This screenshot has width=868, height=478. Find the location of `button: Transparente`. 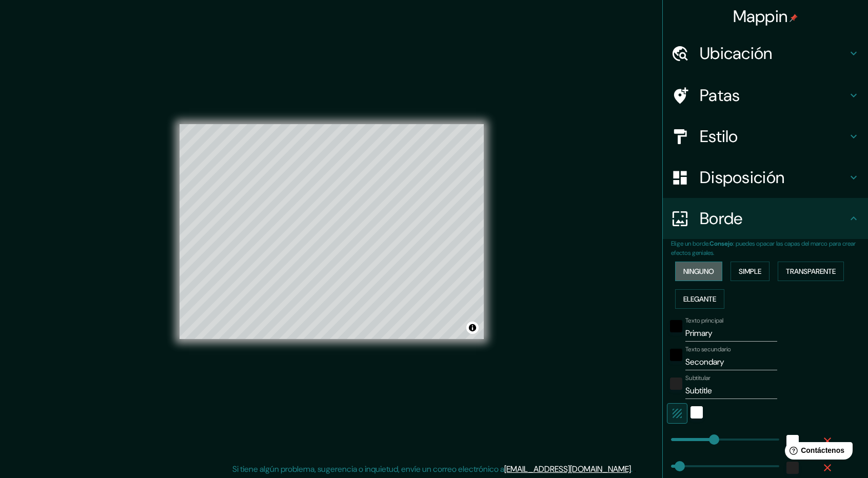

button: Transparente is located at coordinates (811, 271).